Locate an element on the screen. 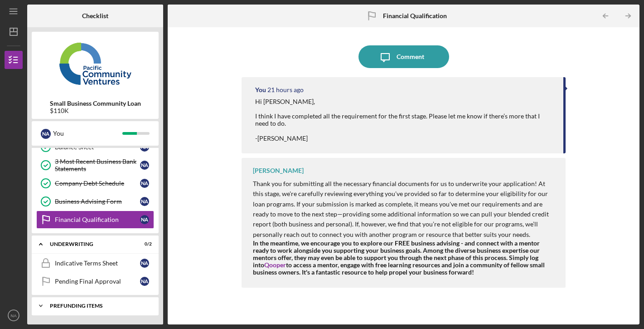  a: 3 Most Recent Business Bank StatementsNA is located at coordinates (95, 165).